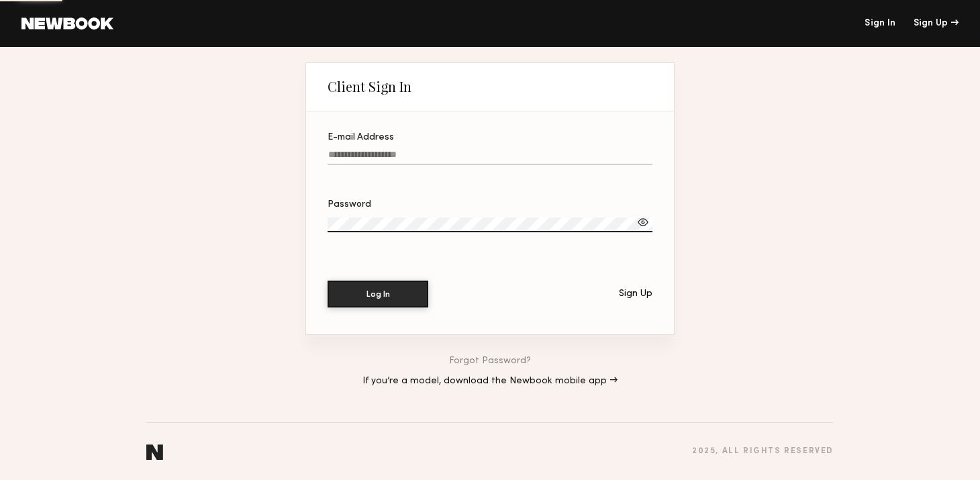 The height and width of the screenshot is (480, 980). What do you see at coordinates (370, 87) in the screenshot?
I see `div: Client Sign In` at bounding box center [370, 87].